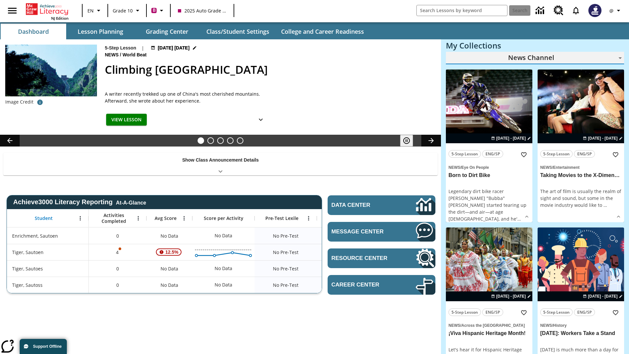  What do you see at coordinates (201, 141) in the screenshot?
I see `button: Slide 1 Climbing Mount Tai` at bounding box center [201, 141].